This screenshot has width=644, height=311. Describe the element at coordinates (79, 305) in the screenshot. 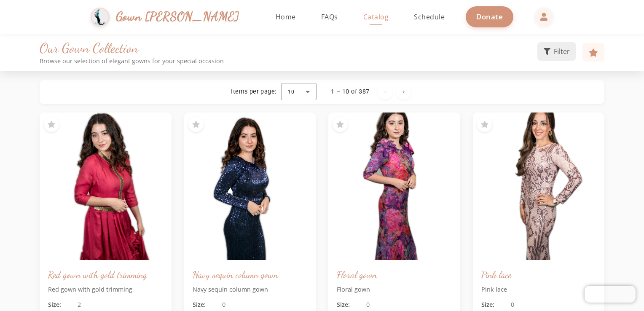

I see `span: 2` at that location.